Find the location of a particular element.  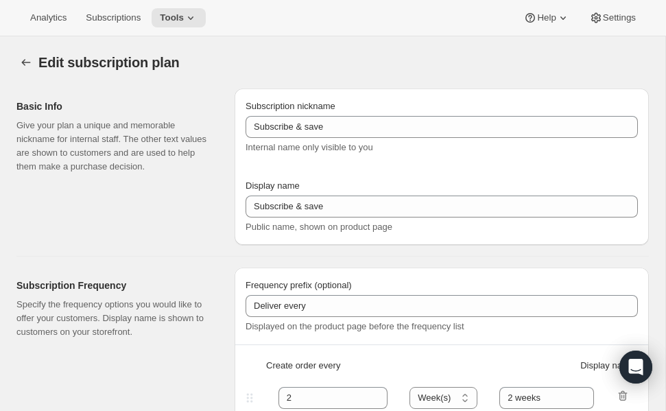

span: Public name, shown on product page is located at coordinates (319, 226).